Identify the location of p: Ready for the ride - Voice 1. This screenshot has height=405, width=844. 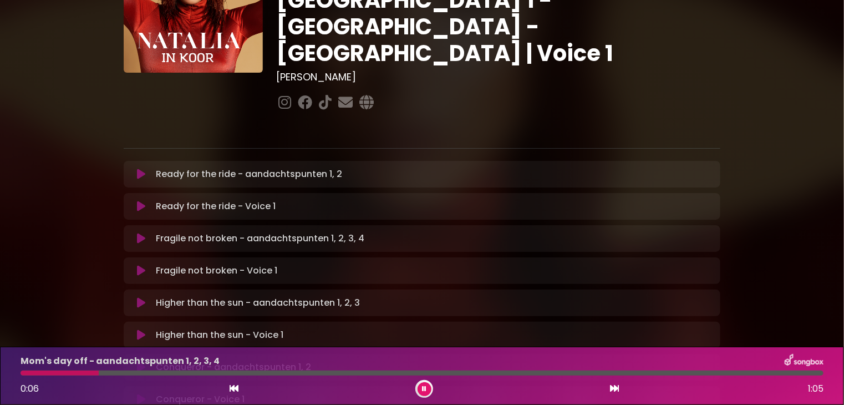
(216, 206).